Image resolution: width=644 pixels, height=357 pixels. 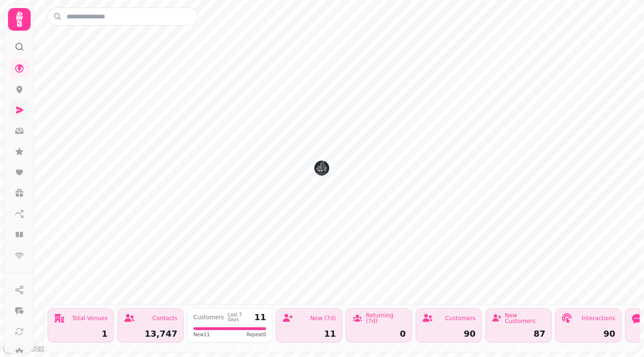 I want to click on div: 13,747, so click(x=150, y=334).